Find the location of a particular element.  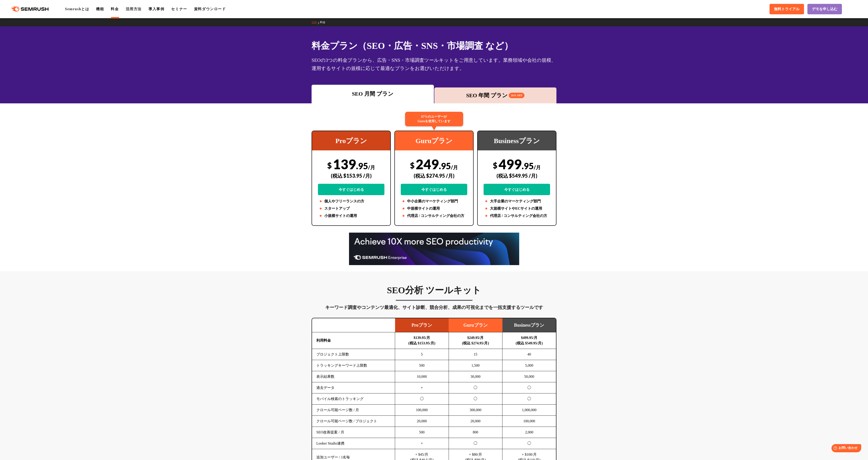

td: 1,000,000 is located at coordinates (529, 410).